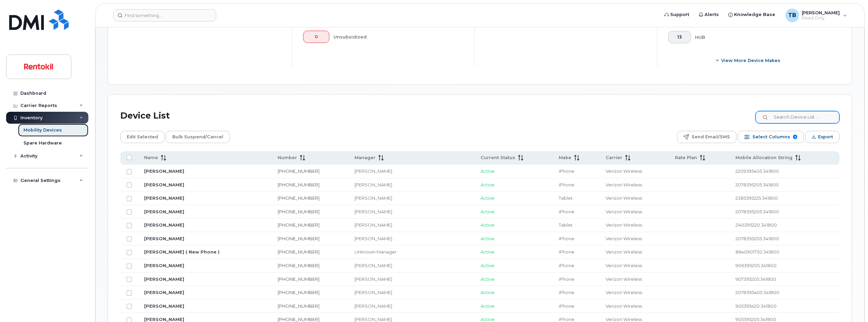  Describe the element at coordinates (758, 171) in the screenshot. I see `span: 2209395405.341800` at that location.